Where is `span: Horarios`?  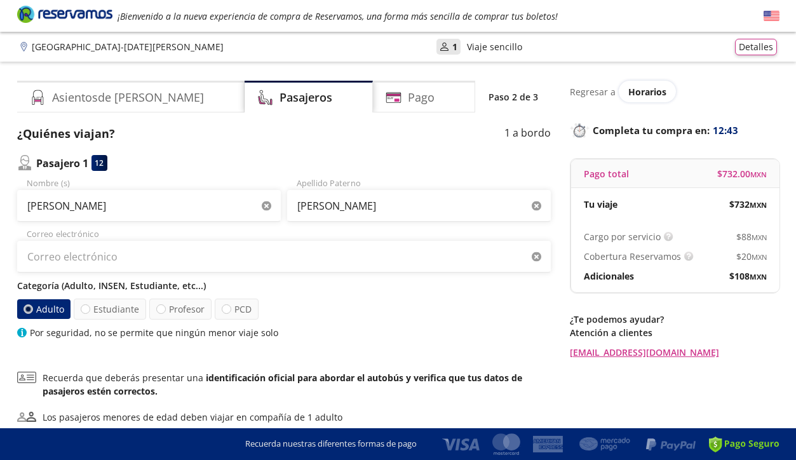 span: Horarios is located at coordinates (647, 91).